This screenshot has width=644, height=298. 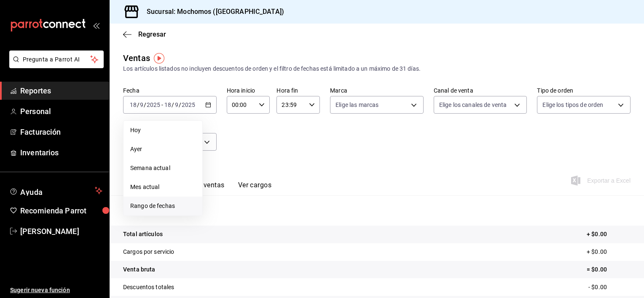 What do you see at coordinates (61, 132) in the screenshot?
I see `span: Facturación` at bounding box center [61, 132].